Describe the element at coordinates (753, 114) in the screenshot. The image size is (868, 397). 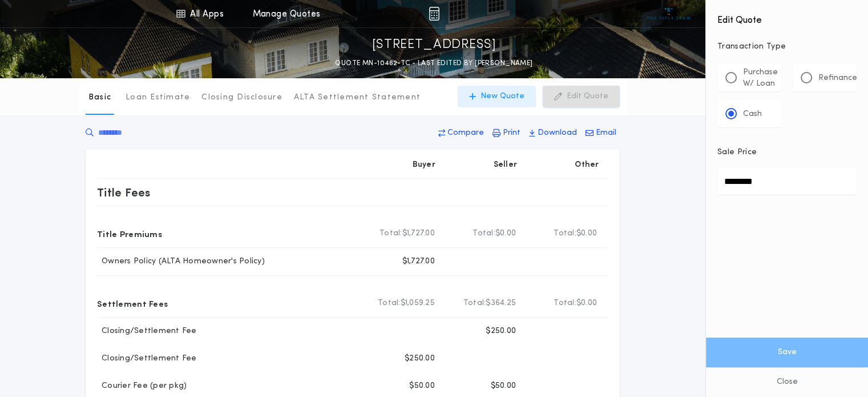
I see `p: Cash` at that location.